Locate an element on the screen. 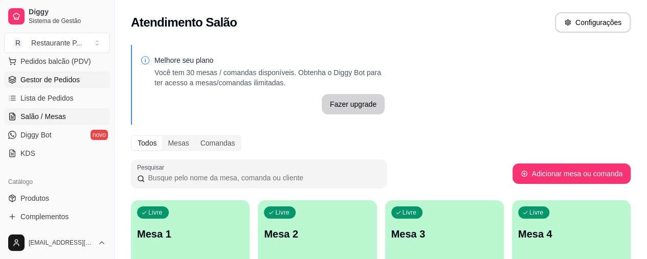 This screenshot has height=259, width=647. span: KDS is located at coordinates (28, 153).